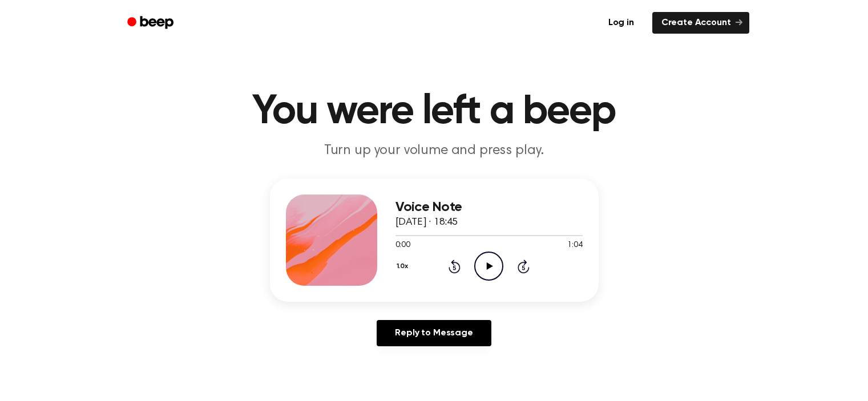 The width and height of the screenshot is (868, 401). What do you see at coordinates (574, 245) in the screenshot?
I see `span: 1:04` at bounding box center [574, 245].